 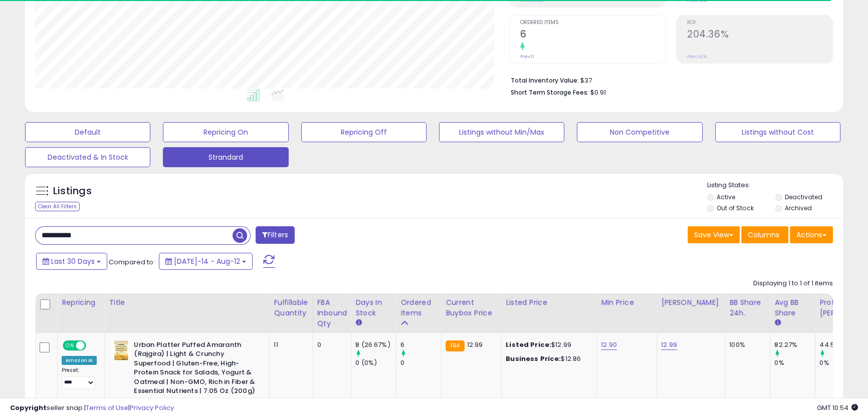 I want to click on div: FBA inbound Qty, so click(x=332, y=313).